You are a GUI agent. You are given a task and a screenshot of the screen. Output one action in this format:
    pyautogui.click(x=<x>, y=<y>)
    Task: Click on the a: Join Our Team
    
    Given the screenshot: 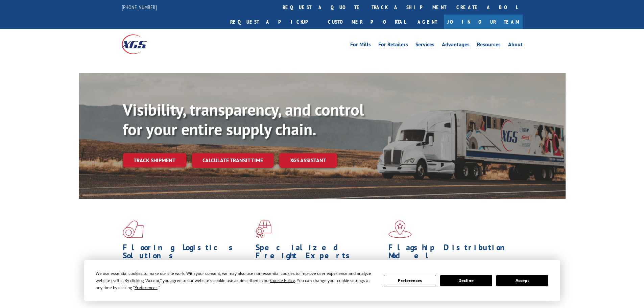 What is the action you would take?
    pyautogui.click(x=483, y=21)
    